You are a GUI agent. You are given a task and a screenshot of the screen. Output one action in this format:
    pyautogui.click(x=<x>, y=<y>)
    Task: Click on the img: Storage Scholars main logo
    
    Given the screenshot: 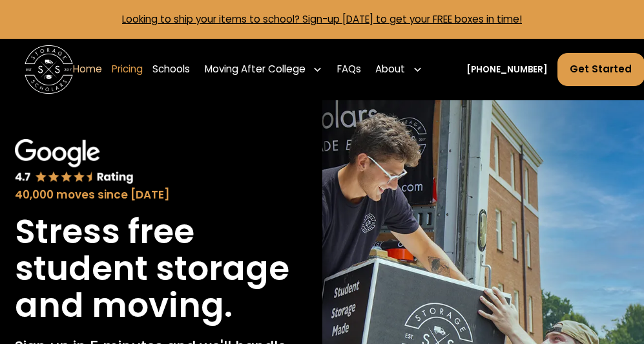 What is the action you would take?
    pyautogui.click(x=49, y=70)
    